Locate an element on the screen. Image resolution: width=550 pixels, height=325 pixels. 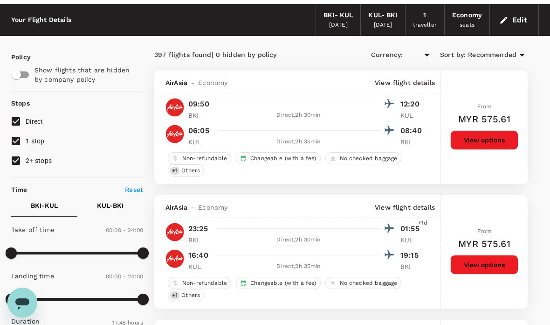
p: KUL - BKI is located at coordinates (110, 205).